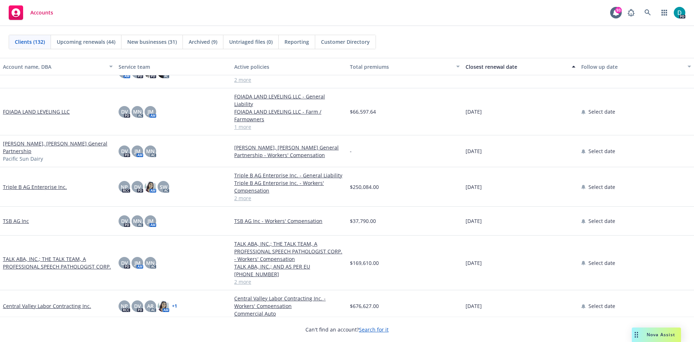  What do you see at coordinates (58, 262) in the screenshot?
I see `a: TALK ABA, INC.; THE TALK TEAM, A PROFESSIONAL SPEECH PATHOLOGIST CORP.` at bounding box center [58, 262].